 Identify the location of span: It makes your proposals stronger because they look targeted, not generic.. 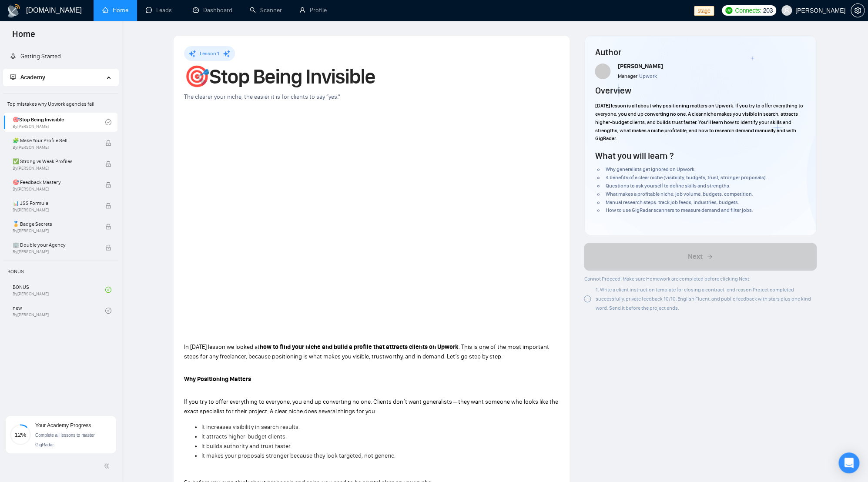
(298, 455).